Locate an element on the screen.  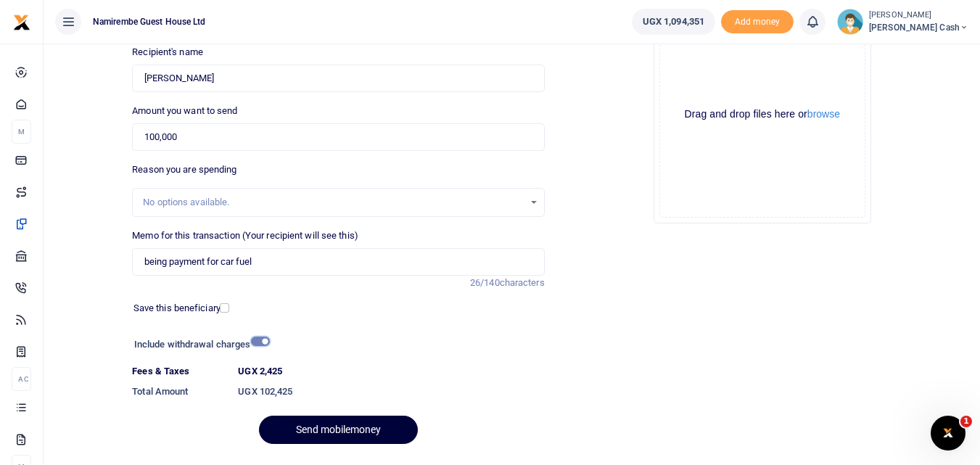
h6: UGX 102,425 is located at coordinates (391, 392).